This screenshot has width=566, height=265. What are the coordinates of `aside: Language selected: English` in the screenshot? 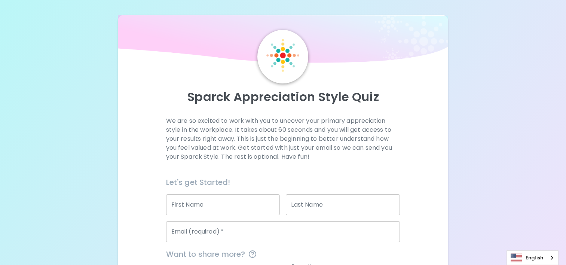 It's located at (532, 257).